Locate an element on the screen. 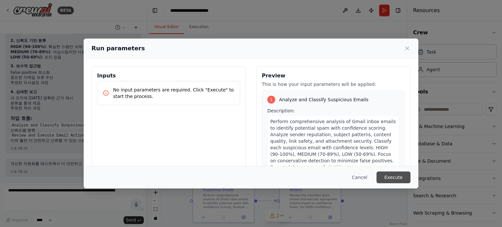 Image resolution: width=502 pixels, height=227 pixels. h2: Run parameters is located at coordinates (118, 48).